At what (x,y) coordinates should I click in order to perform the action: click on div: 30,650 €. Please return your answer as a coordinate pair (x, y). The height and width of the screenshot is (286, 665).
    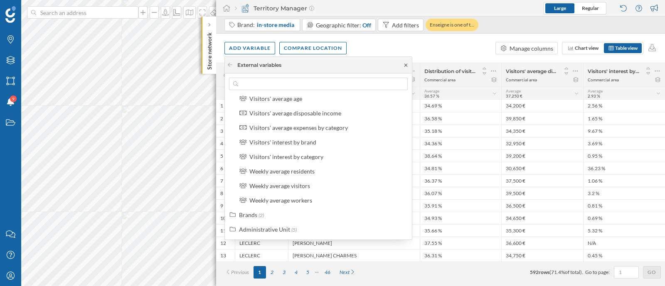
    Looking at the image, I should click on (542, 168).